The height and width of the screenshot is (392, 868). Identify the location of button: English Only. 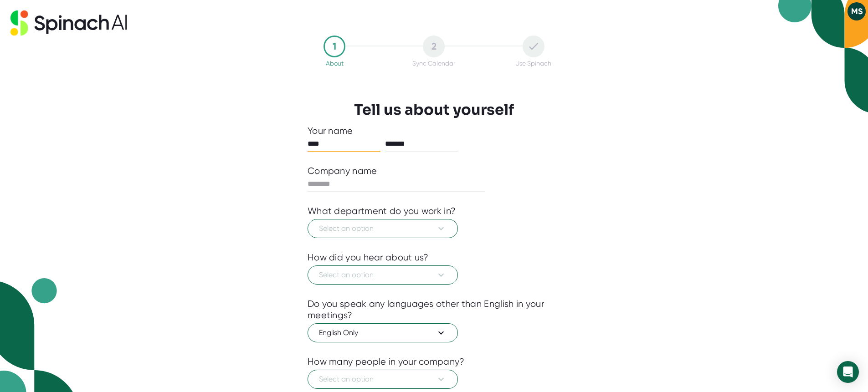
(383, 333).